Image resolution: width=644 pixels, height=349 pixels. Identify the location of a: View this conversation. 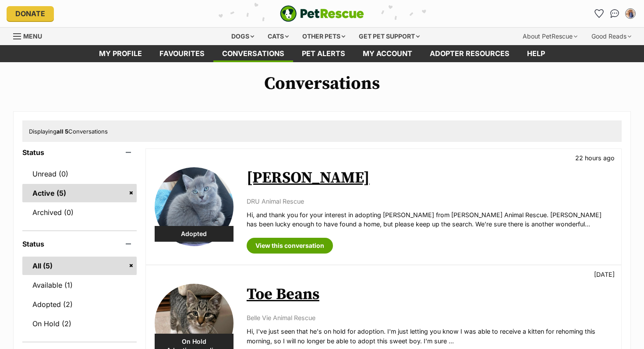
(290, 246).